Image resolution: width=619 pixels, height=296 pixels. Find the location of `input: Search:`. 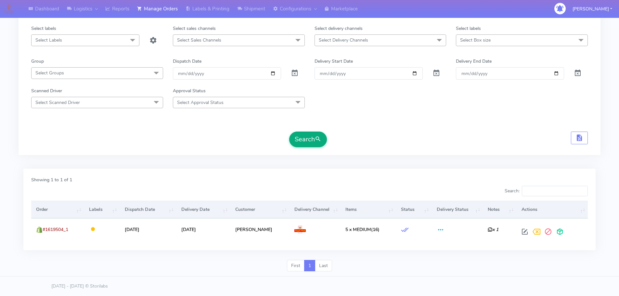

input: Search: is located at coordinates (555, 191).